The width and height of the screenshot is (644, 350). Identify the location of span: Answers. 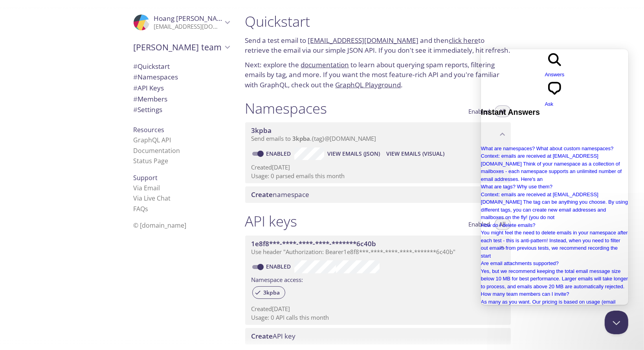
(74, 25).